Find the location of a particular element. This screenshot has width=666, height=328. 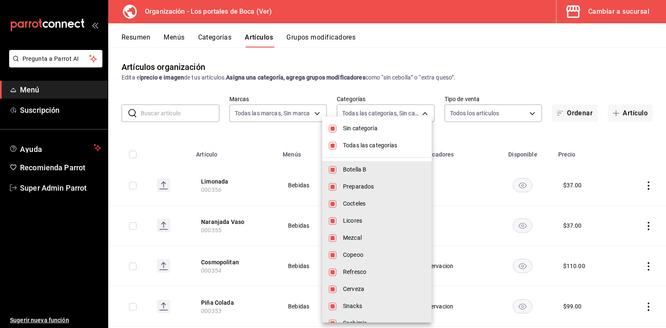

span: Sashimis is located at coordinates (384, 323).